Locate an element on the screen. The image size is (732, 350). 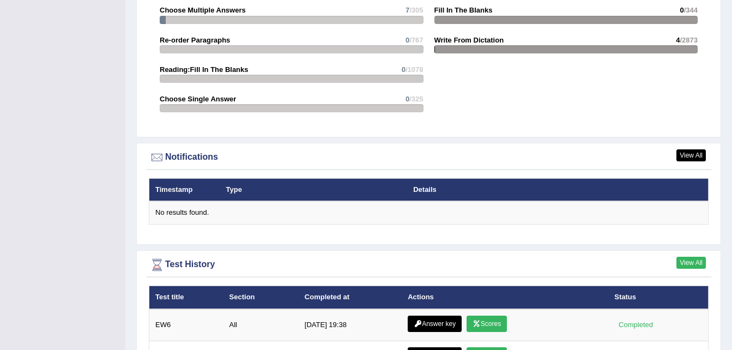
td: EW6 is located at coordinates (186, 325).